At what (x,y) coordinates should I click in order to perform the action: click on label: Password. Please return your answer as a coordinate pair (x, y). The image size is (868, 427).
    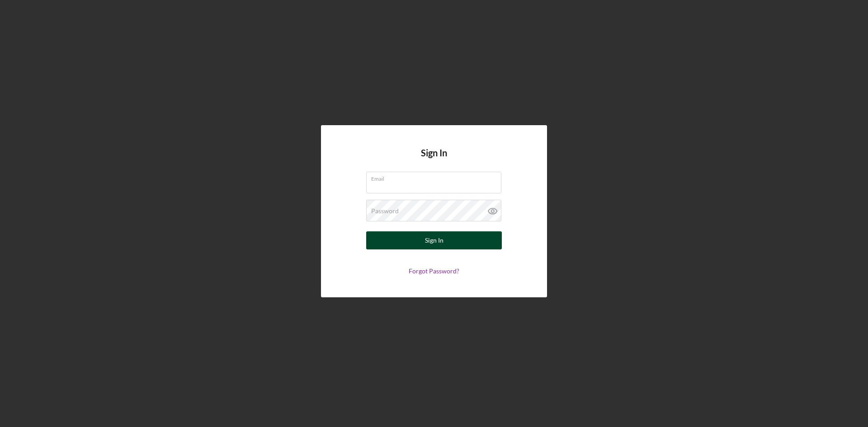
    Looking at the image, I should click on (385, 211).